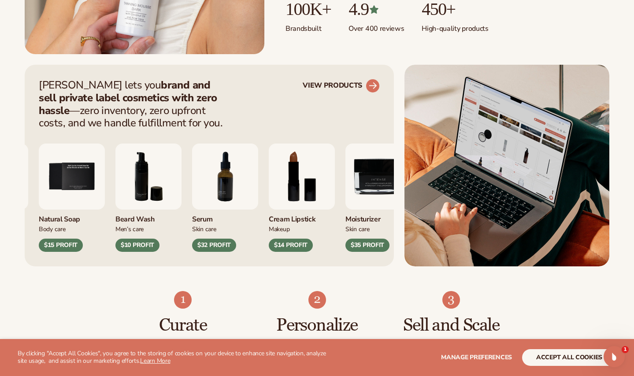 This screenshot has height=376, width=634. I want to click on div: 5 / 9, so click(72, 198).